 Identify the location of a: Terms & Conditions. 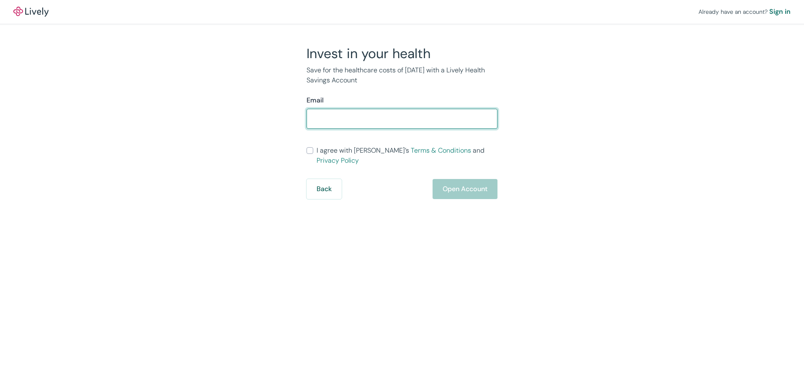
(441, 150).